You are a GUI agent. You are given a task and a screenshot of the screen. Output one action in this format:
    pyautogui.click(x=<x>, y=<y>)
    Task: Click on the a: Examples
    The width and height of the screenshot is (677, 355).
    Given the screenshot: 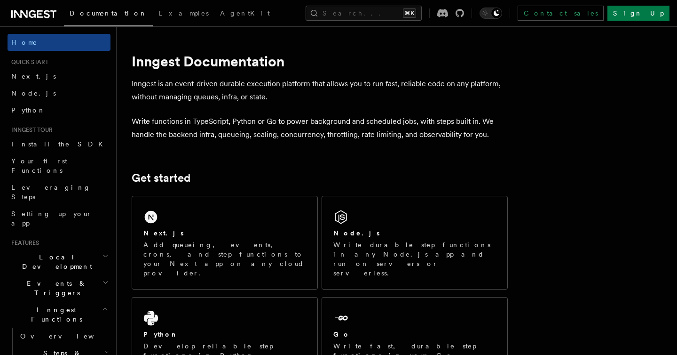 What is the action you would take?
    pyautogui.click(x=183, y=14)
    